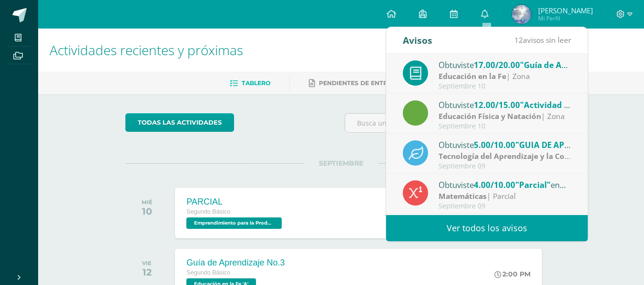 The width and height of the screenshot is (644, 285). I want to click on a: Tablero, so click(250, 83).